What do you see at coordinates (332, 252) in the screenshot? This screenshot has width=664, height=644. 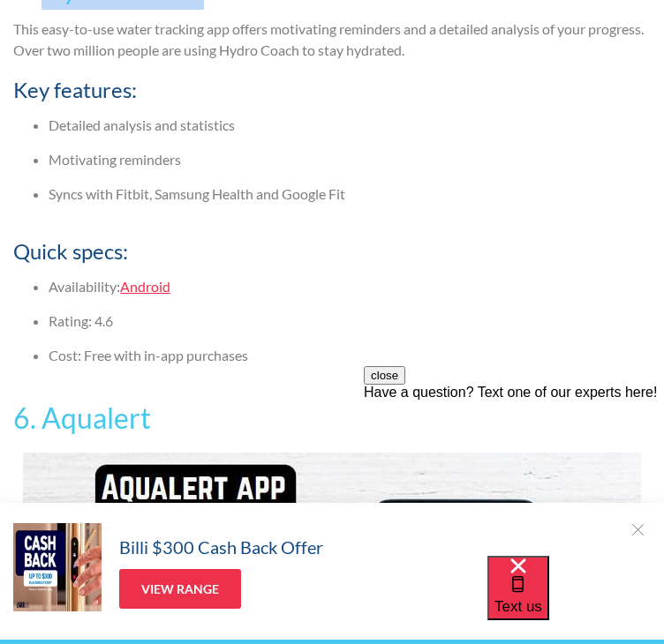 I see `h4: Quick specs:` at bounding box center [332, 252].